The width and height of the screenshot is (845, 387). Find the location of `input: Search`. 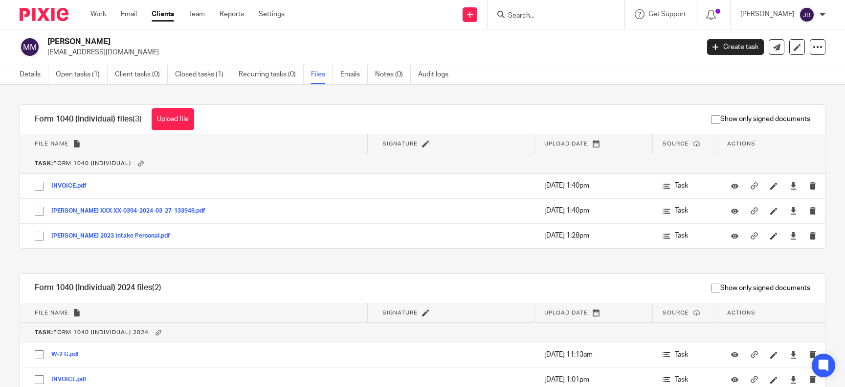

input: Search is located at coordinates (551, 16).